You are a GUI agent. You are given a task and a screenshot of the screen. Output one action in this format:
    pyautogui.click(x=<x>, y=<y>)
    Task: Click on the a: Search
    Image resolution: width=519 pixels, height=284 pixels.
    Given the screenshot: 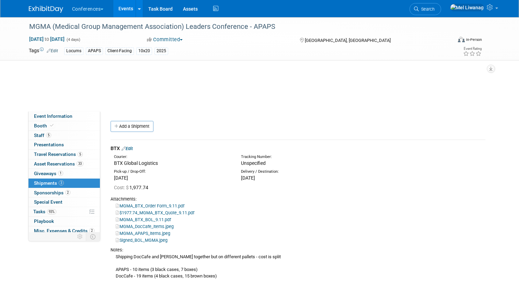 What is the action you would take?
    pyautogui.click(x=426, y=9)
    